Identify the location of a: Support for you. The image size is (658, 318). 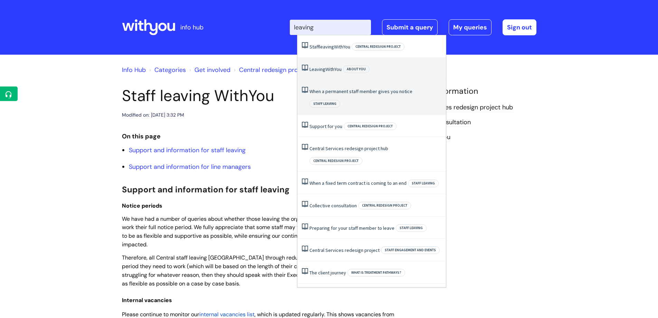
(326, 126).